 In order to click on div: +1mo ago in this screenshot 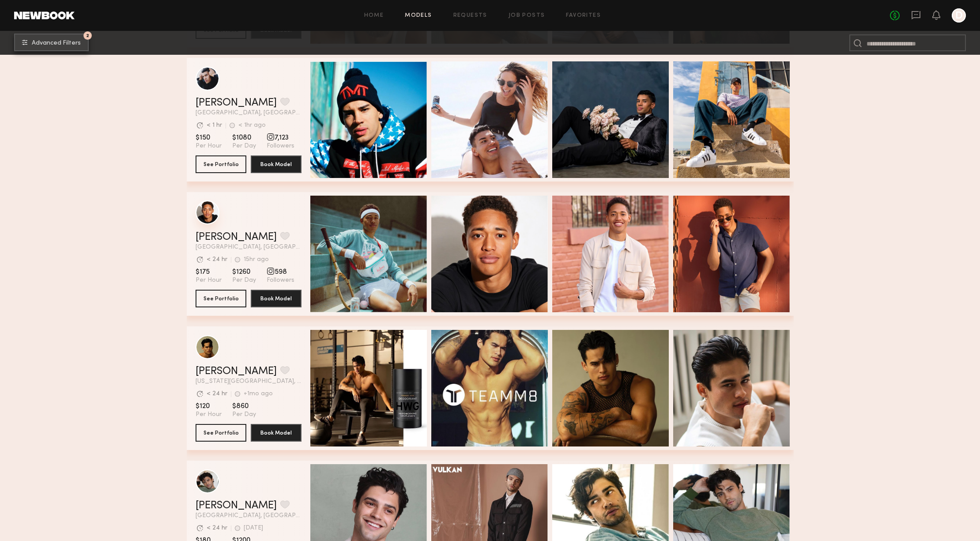, I will do `click(258, 394)`.